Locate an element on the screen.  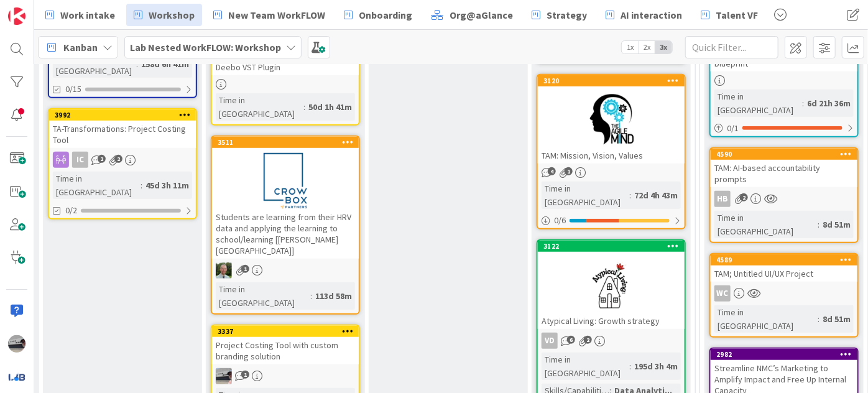
span: Onboarding is located at coordinates (385, 15).